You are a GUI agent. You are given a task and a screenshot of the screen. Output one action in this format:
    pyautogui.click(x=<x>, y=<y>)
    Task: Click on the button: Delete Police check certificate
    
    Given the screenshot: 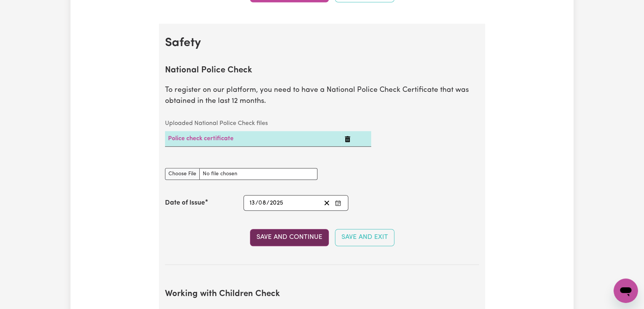 What is the action you would take?
    pyautogui.click(x=348, y=138)
    